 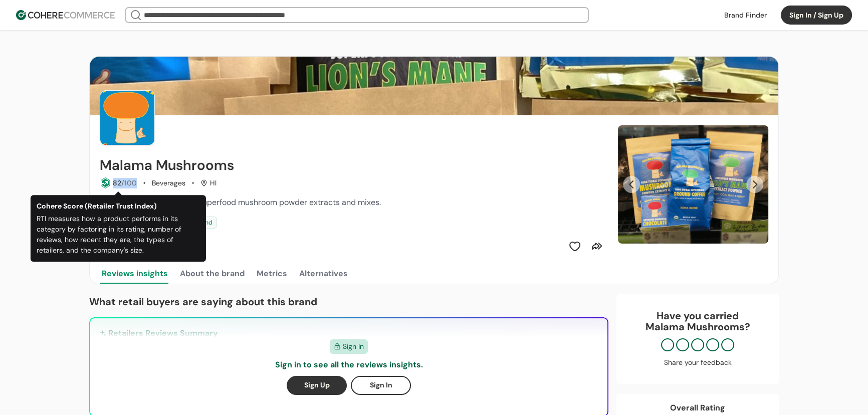 What do you see at coordinates (817, 15) in the screenshot?
I see `button: Sign In / Sign Up` at bounding box center [817, 15].